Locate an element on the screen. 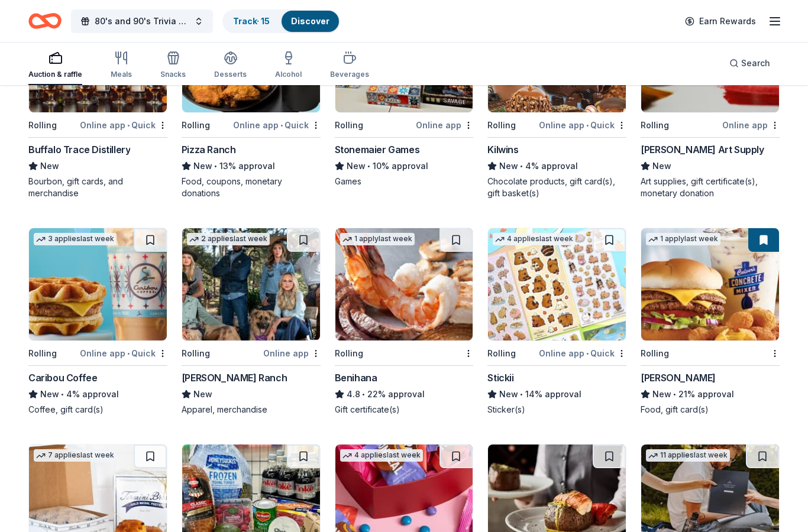  div: Coffee, gift card(s) is located at coordinates (98, 409).